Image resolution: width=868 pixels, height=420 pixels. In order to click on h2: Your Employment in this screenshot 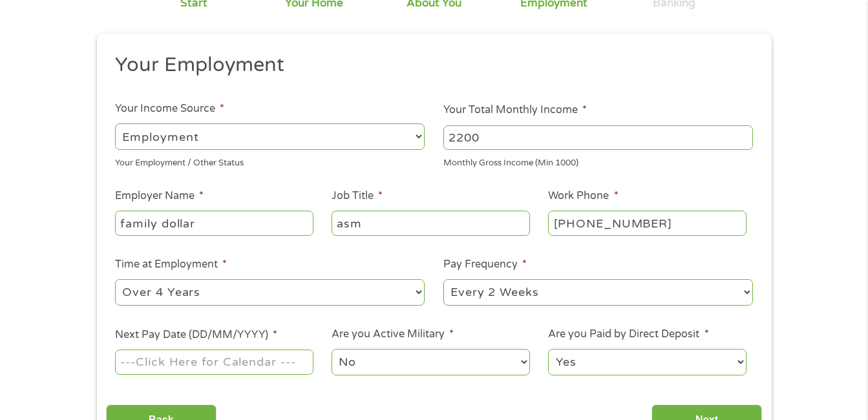, I will do `click(429, 65)`.